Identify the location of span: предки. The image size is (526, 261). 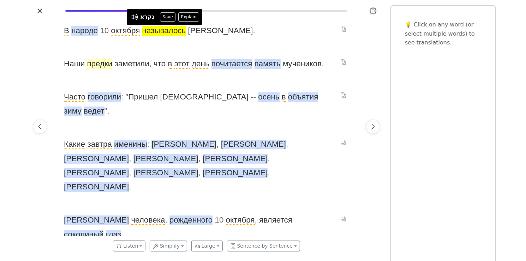
(100, 64).